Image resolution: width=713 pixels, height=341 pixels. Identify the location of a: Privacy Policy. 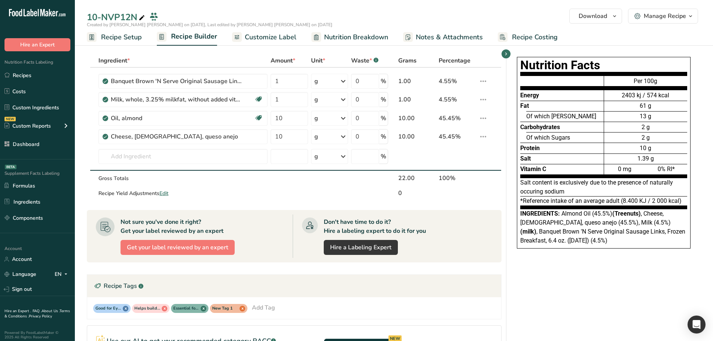
(40, 316).